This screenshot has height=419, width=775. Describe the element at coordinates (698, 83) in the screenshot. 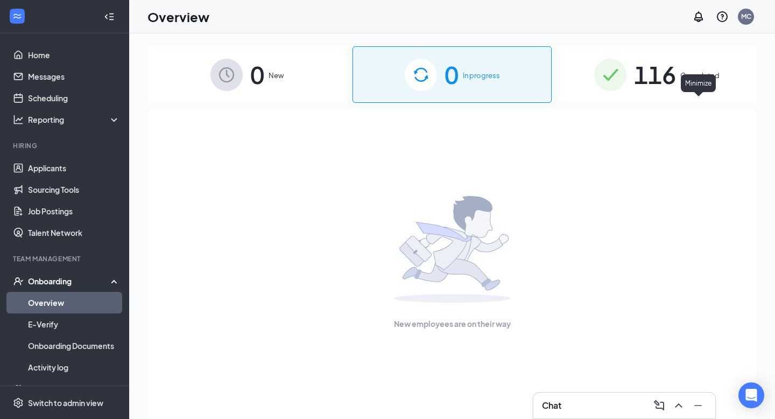

I see `div: Minimize` at that location.